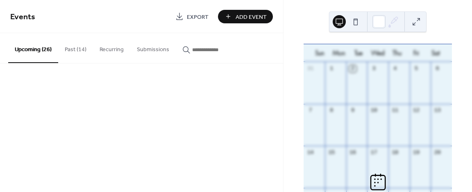  Describe the element at coordinates (397, 53) in the screenshot. I see `div: Thu` at that location.